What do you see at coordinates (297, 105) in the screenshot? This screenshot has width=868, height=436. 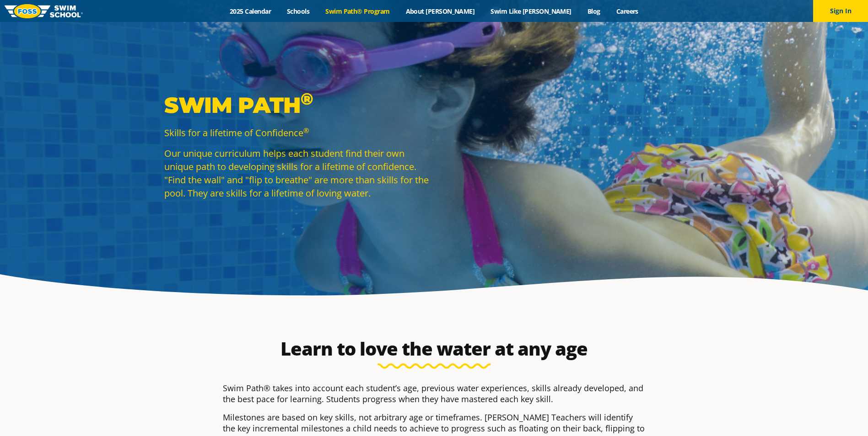 I see `p: Swim Path` at bounding box center [297, 105].